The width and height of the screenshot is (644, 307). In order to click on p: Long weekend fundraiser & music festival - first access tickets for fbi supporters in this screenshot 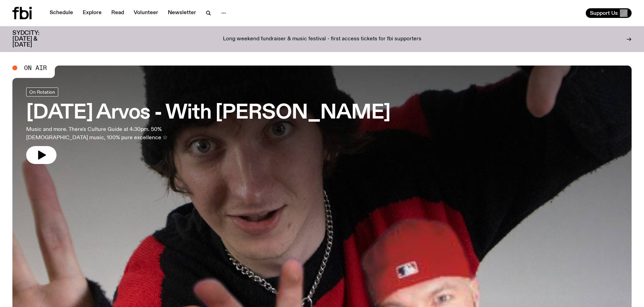, I will do `click(322, 39)`.